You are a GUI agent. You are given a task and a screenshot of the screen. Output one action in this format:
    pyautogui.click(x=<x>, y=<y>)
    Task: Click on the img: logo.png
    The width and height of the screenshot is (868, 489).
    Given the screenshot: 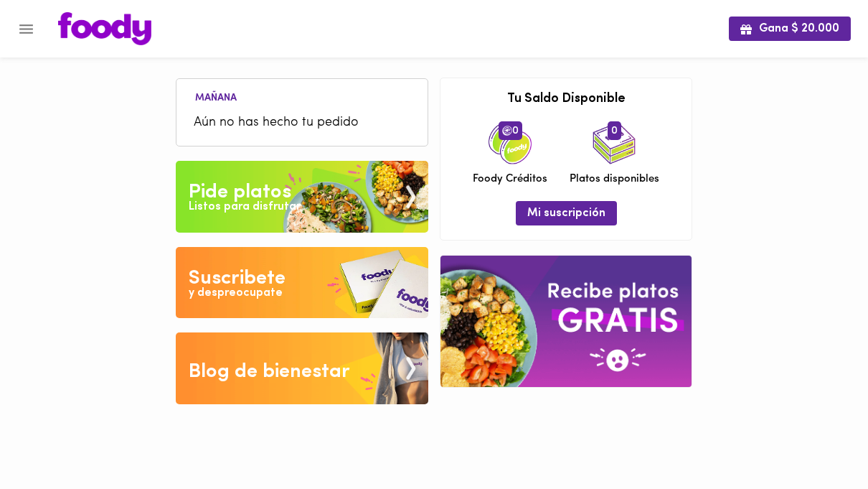 What is the action you would take?
    pyautogui.click(x=104, y=29)
    